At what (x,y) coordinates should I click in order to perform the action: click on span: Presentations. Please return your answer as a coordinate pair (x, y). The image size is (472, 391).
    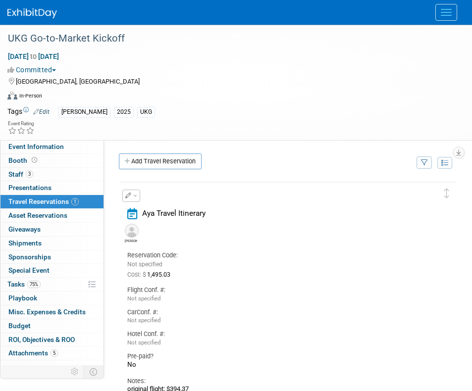
    Looking at the image, I should click on (30, 188).